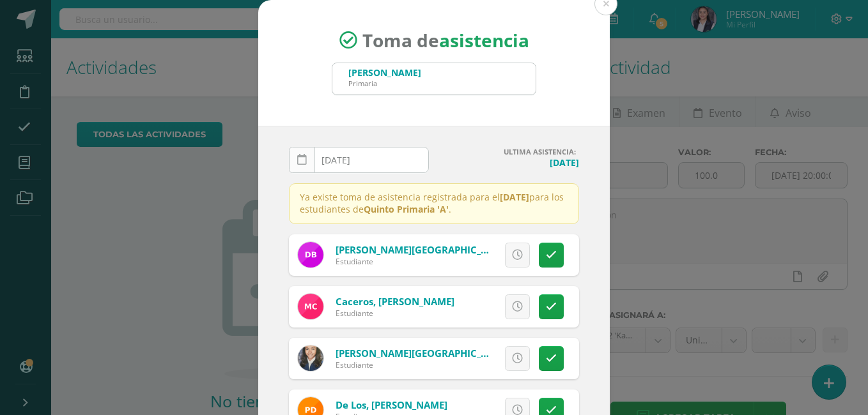 This screenshot has width=868, height=415. What do you see at coordinates (445, 40) in the screenshot?
I see `span: Toma de` at bounding box center [445, 40].